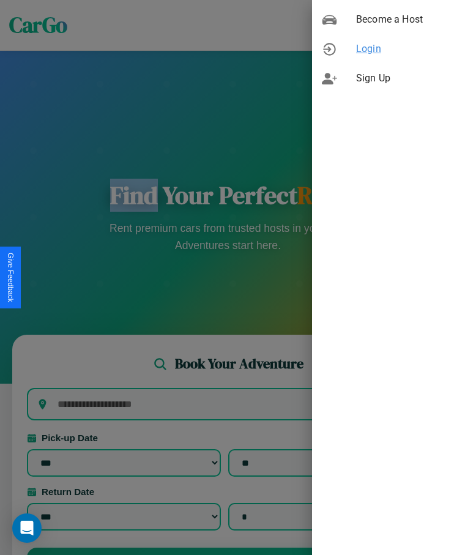 This screenshot has height=555, width=465. Describe the element at coordinates (389, 78) in the screenshot. I see `div: Sign Up` at that location.